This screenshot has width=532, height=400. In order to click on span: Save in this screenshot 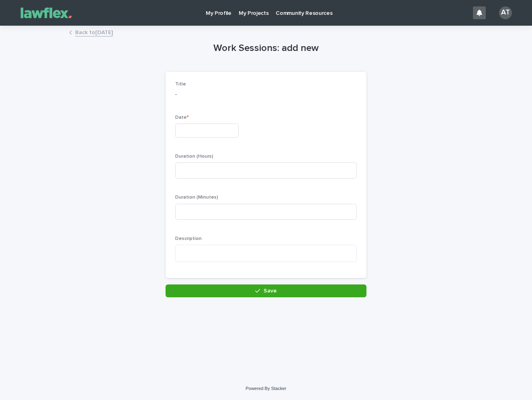, I will do `click(270, 291)`.